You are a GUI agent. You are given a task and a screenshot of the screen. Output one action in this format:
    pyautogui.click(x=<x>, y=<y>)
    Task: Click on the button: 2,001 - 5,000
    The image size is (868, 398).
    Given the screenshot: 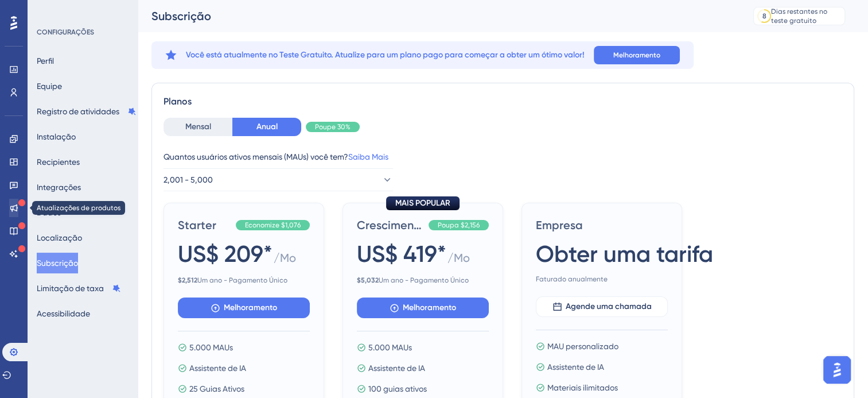 What is the action you would take?
    pyautogui.click(x=278, y=180)
    